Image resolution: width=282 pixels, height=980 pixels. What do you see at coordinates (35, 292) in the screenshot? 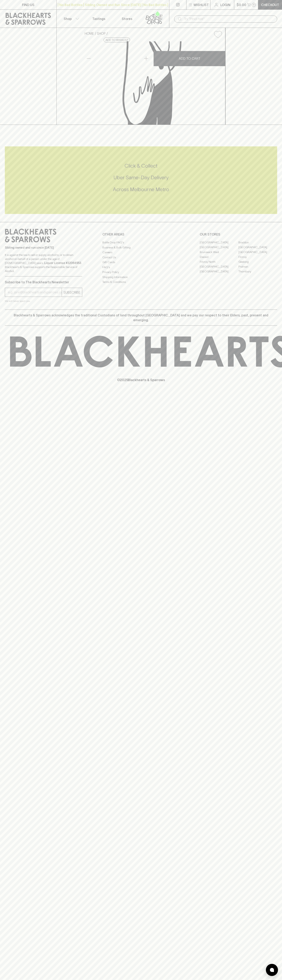
I see `input: e.g. jane@blackheartsandsparrows.com.au` at bounding box center [35, 292].